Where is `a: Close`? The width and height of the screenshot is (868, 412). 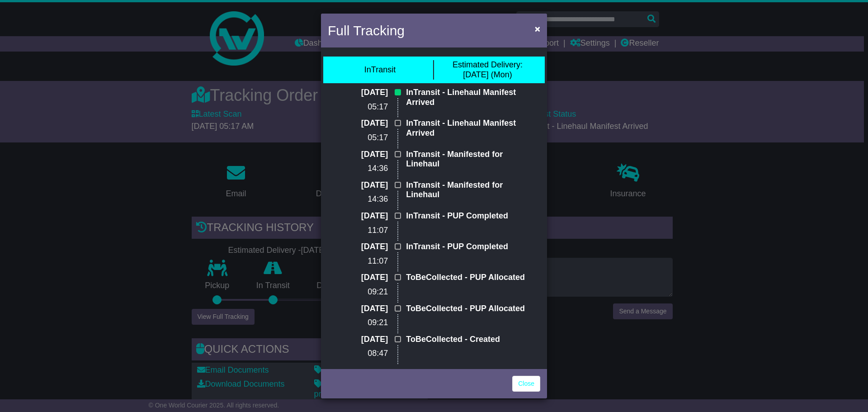 a: Close is located at coordinates (526, 383).